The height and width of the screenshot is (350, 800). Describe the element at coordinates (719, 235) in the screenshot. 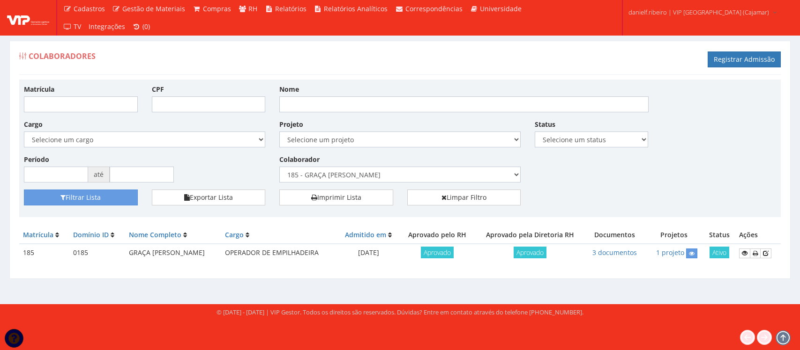

I see `th: Status` at that location.